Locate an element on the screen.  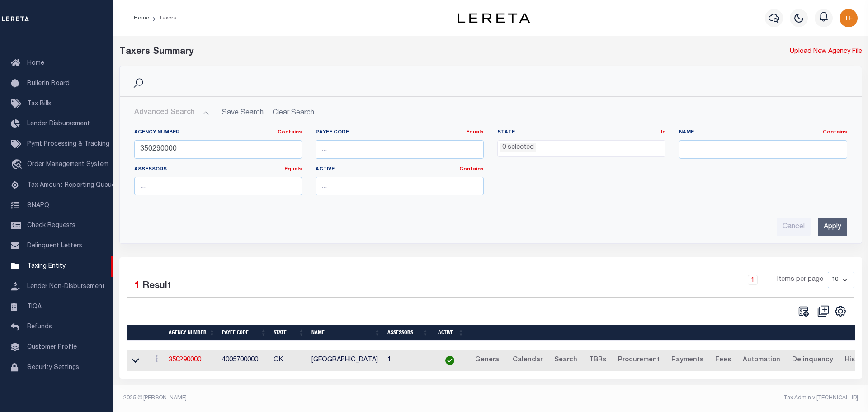
span: Customer Profile is located at coordinates (52, 347).